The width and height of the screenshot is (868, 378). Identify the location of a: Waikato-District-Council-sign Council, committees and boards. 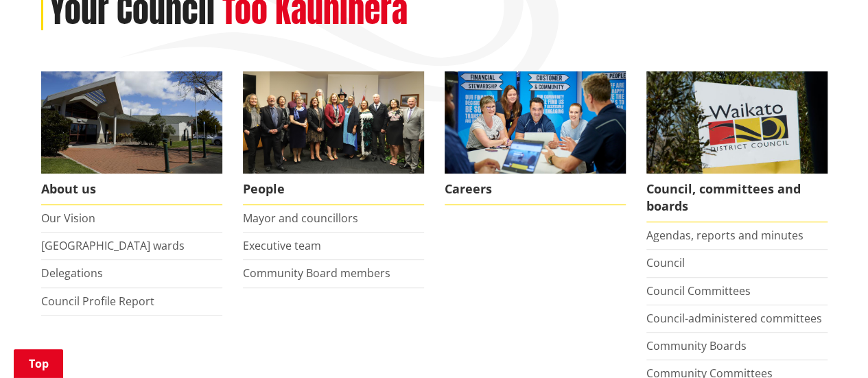
(737, 147).